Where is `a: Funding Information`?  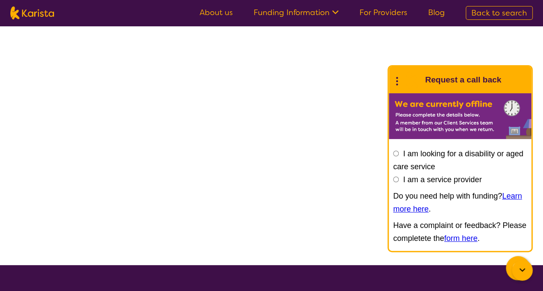 a: Funding Information is located at coordinates (296, 13).